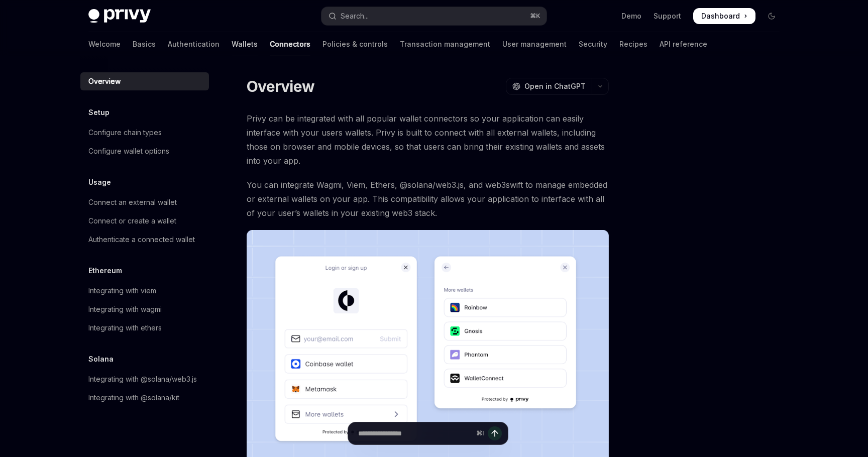 The image size is (868, 457). I want to click on a: Welcome, so click(104, 44).